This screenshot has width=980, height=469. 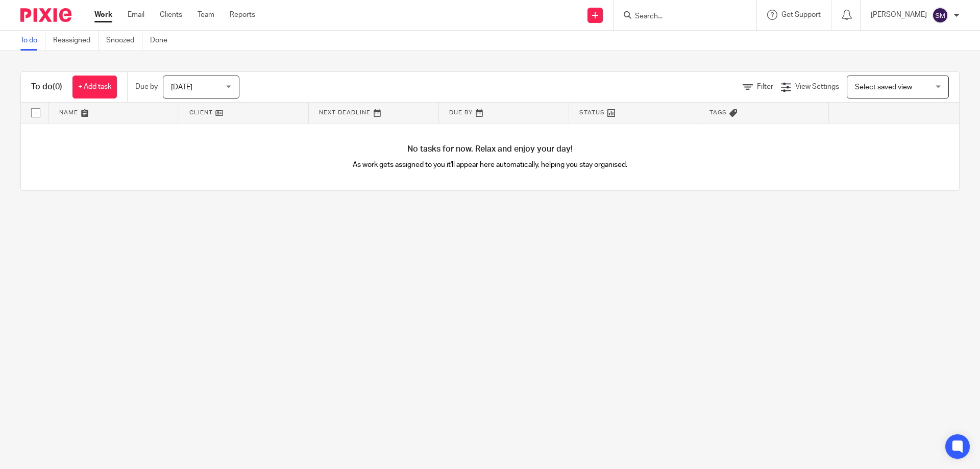 What do you see at coordinates (33, 41) in the screenshot?
I see `a: To do` at bounding box center [33, 41].